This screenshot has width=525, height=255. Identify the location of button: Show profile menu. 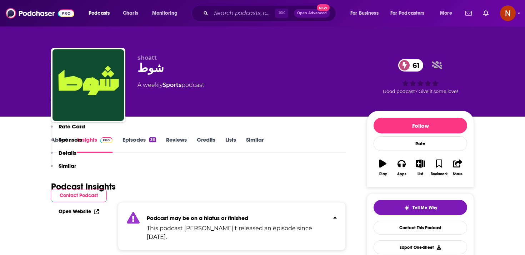
(508, 13).